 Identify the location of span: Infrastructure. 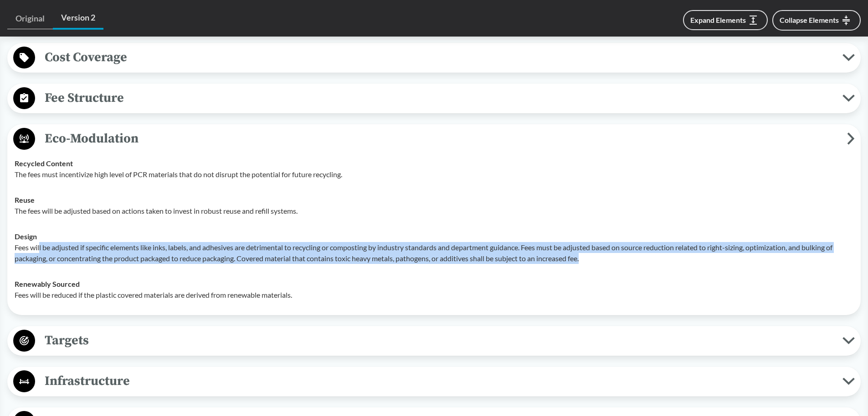
(439, 381).